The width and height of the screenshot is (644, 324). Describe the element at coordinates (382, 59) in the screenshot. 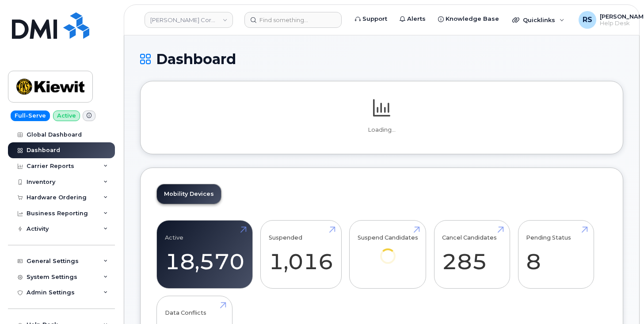

I see `h1: Dashboard` at that location.